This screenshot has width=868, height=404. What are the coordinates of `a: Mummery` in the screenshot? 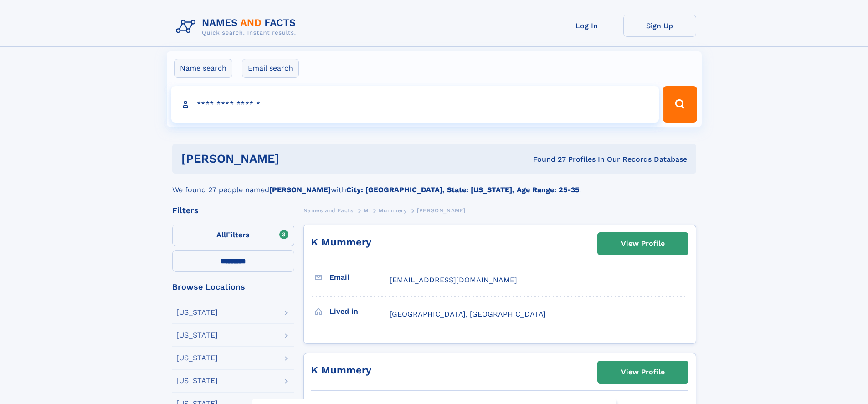 It's located at (393, 210).